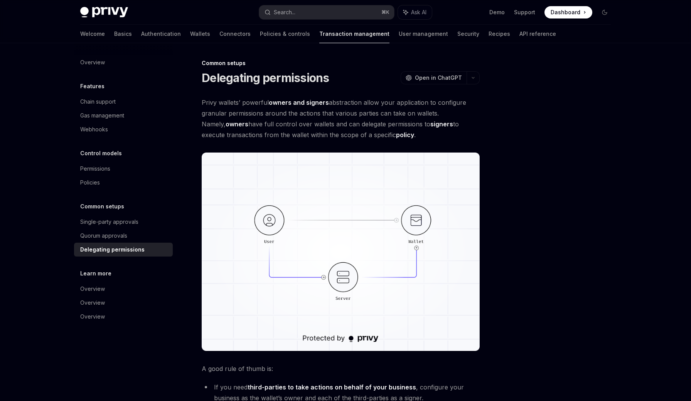 This screenshot has height=401, width=691. What do you see at coordinates (237, 124) in the screenshot?
I see `strong: owners` at bounding box center [237, 124].